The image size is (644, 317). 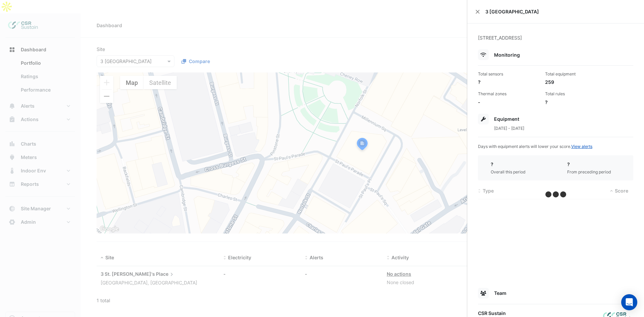 I want to click on div: Overall this period, so click(x=508, y=172).